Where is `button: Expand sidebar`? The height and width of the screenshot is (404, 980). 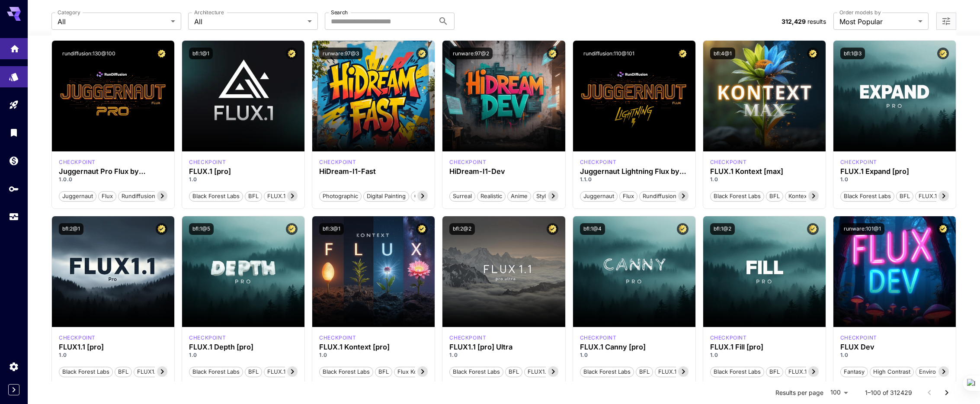
button: Expand sidebar is located at coordinates (14, 389).